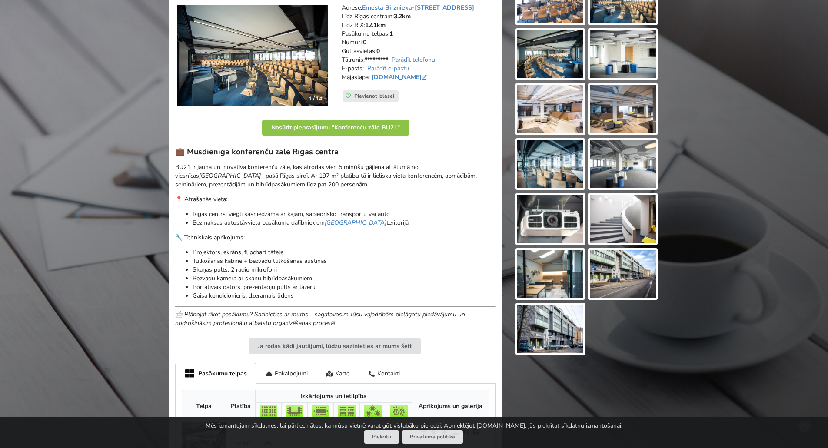 The height and width of the screenshot is (448, 828). What do you see at coordinates (335, 346) in the screenshot?
I see `button: Ja rodas kādi jautājumi, lūdzu sazinieties ar mums šeit` at bounding box center [335, 346].